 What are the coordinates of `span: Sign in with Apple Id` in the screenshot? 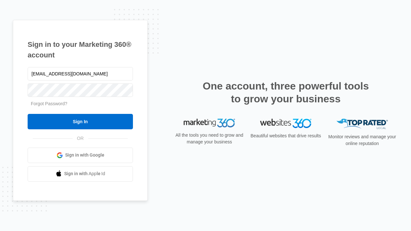 It's located at (85, 174).